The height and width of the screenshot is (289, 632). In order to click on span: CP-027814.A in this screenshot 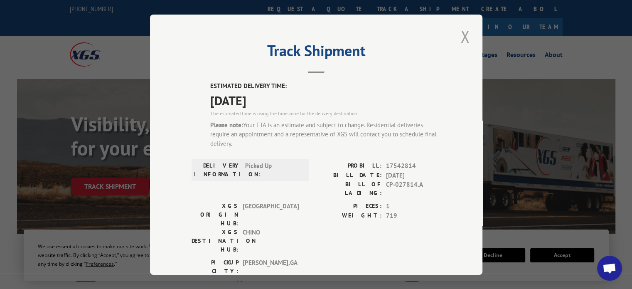, I will do `click(413, 189)`.